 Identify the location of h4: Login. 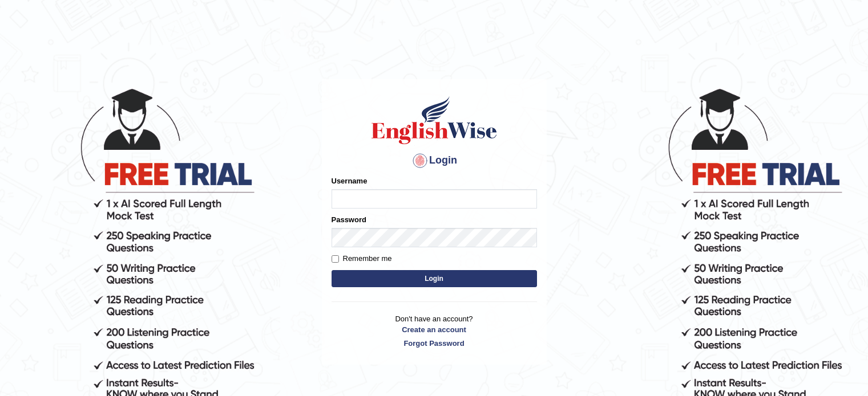
(434, 161).